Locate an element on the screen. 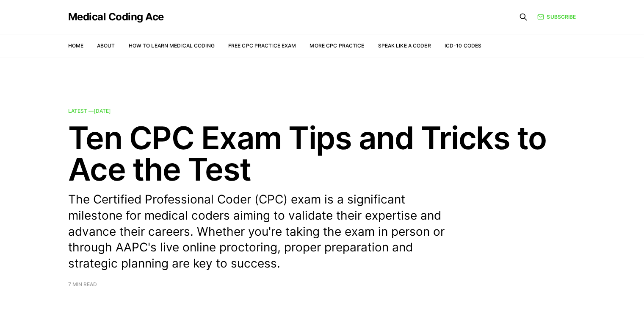 The width and height of the screenshot is (644, 329). h2: Ten CPC Exam Tips and Tricks to Ace the Test is located at coordinates (322, 154).